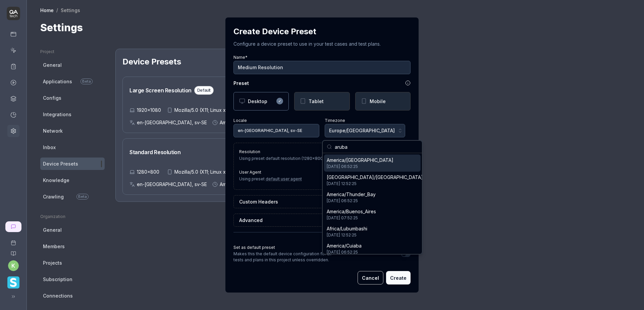  I want to click on span: America/Buenos_Aires, so click(351, 211).